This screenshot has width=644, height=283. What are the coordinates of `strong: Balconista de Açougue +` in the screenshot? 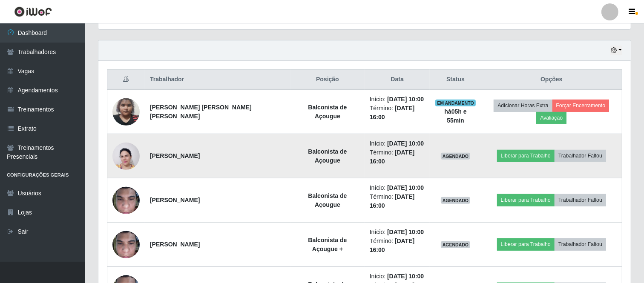 It's located at (327, 245).